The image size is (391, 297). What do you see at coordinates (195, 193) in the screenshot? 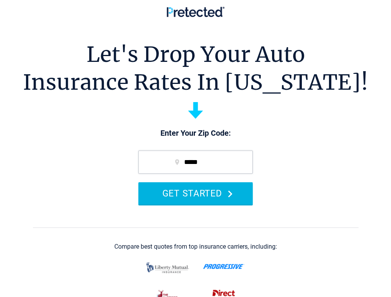
I see `button: GET STARTED` at bounding box center [195, 193].